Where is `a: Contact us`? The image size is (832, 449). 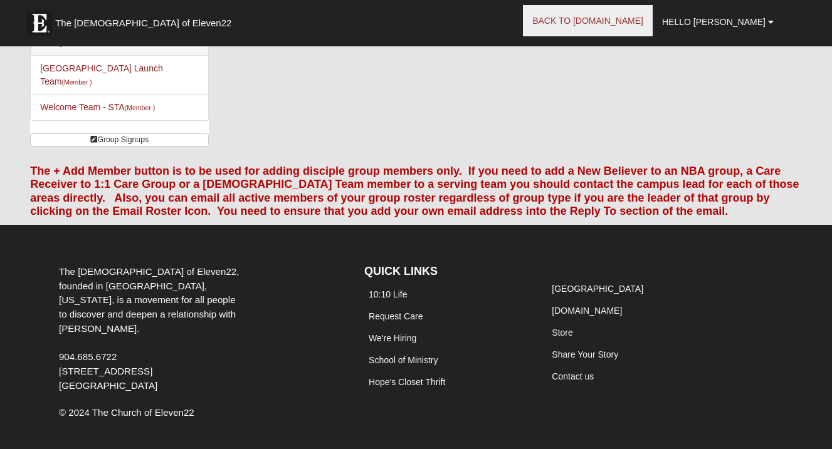
a: Contact us is located at coordinates (572, 377).